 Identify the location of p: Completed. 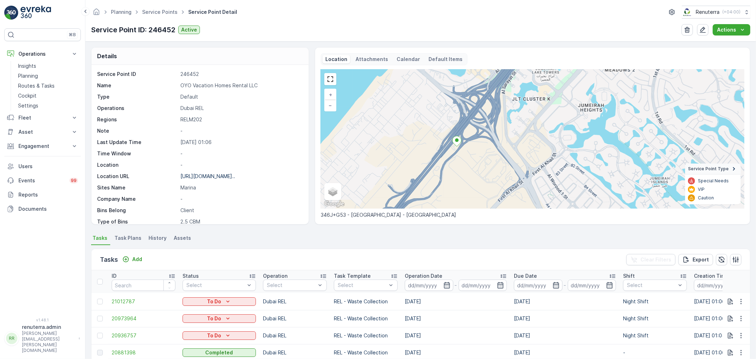
(219, 352).